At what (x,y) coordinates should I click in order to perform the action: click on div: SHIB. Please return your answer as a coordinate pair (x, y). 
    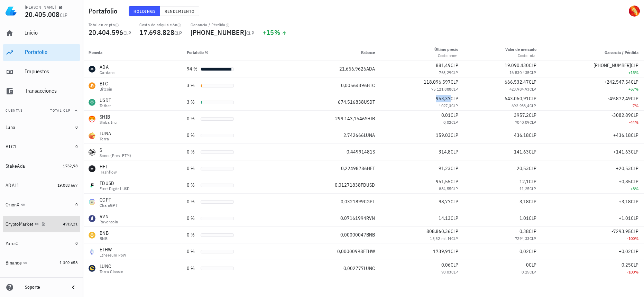
    Looking at the image, I should click on (108, 117).